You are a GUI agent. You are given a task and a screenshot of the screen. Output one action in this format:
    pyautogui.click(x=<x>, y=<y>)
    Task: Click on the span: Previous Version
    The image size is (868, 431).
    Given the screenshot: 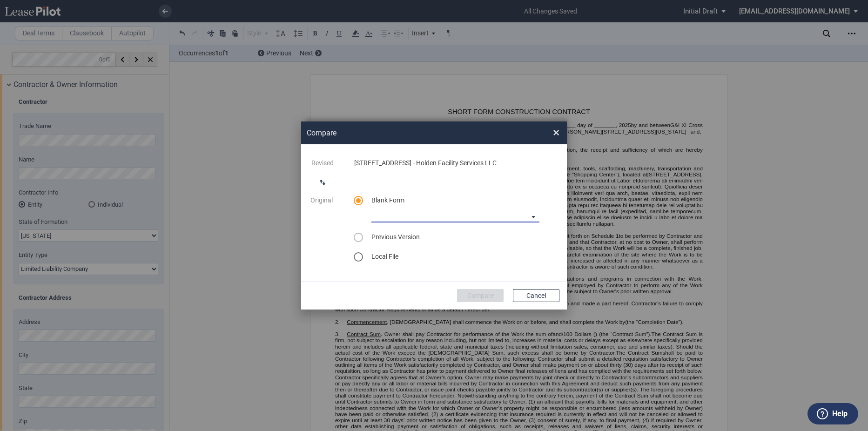 What is the action you would take?
    pyautogui.click(x=396, y=237)
    